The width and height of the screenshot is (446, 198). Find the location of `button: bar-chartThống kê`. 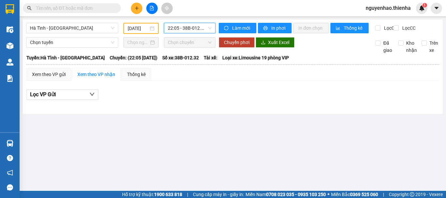

button: bar-chartThống kê is located at coordinates (349, 28).